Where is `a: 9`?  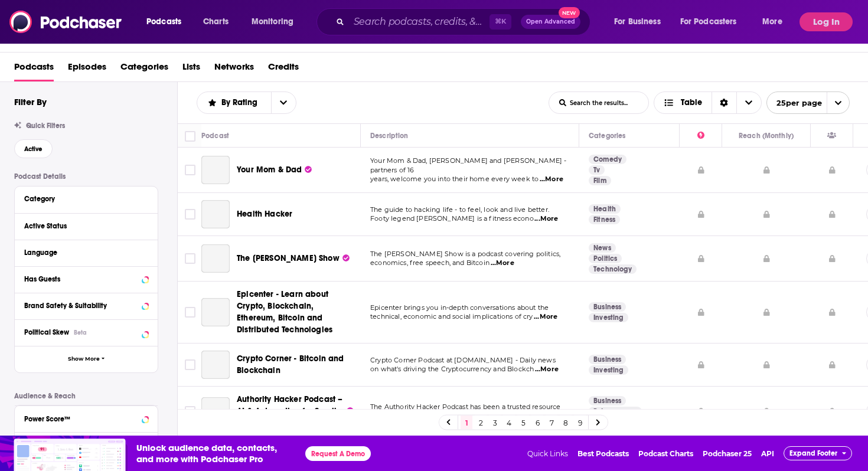 a: 9 is located at coordinates (580, 422).